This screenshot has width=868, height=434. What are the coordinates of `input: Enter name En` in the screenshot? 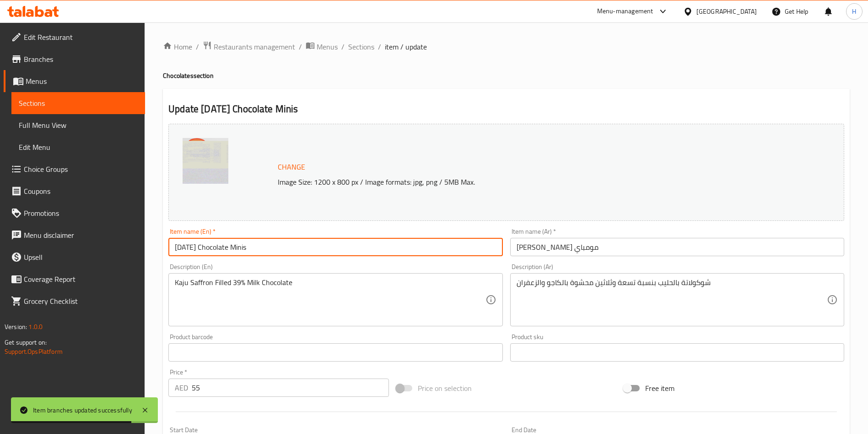 It's located at (335, 247).